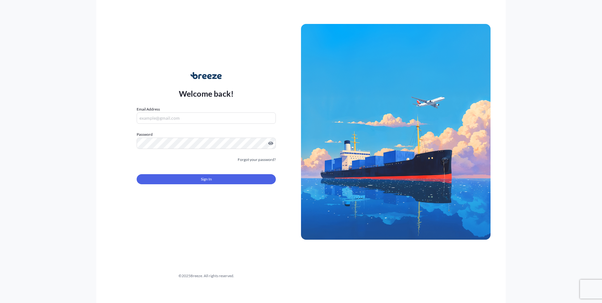 The width and height of the screenshot is (602, 303). What do you see at coordinates (148, 109) in the screenshot?
I see `label: Email Address` at bounding box center [148, 109].